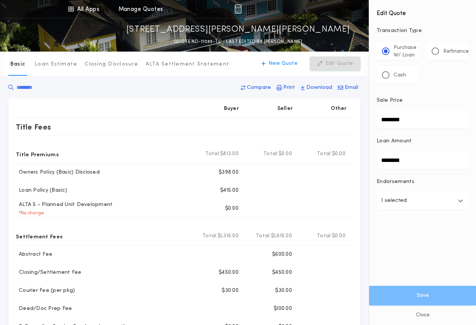 The image size is (476, 325). I want to click on p: $398.00, so click(228, 172).